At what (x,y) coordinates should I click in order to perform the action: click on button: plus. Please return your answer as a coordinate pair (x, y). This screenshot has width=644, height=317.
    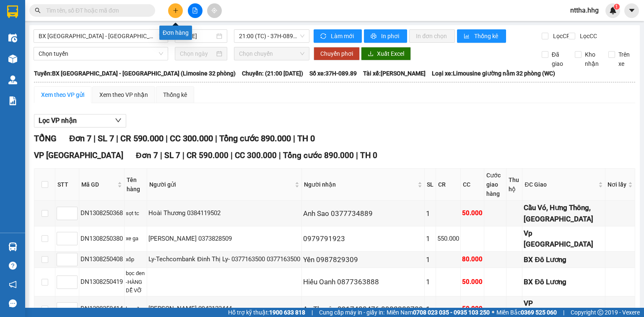
    Looking at the image, I should click on (175, 11).